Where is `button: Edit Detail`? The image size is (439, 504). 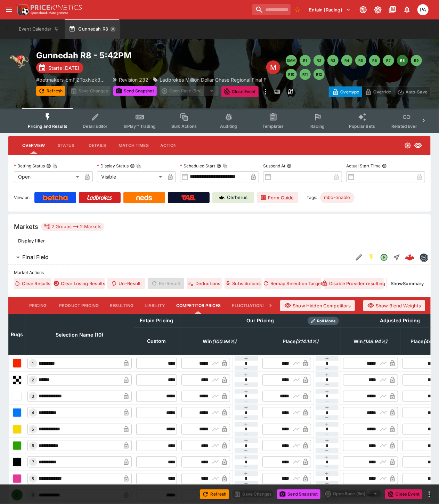
button: Edit Detail is located at coordinates (359, 258).